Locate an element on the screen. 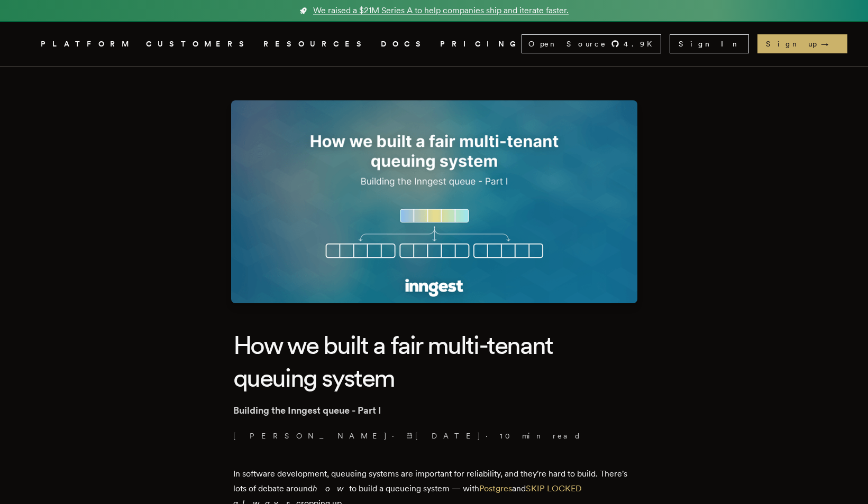 This screenshot has width=868, height=504. img: Featured image for How we built a fair multi-tenant queuing system blog post is located at coordinates (435, 202).